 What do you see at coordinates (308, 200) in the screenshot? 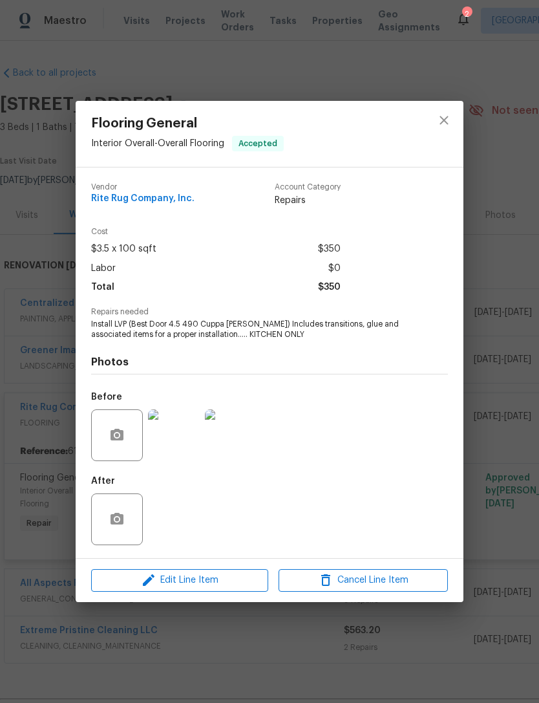
I see `span: Repairs` at bounding box center [308, 200].